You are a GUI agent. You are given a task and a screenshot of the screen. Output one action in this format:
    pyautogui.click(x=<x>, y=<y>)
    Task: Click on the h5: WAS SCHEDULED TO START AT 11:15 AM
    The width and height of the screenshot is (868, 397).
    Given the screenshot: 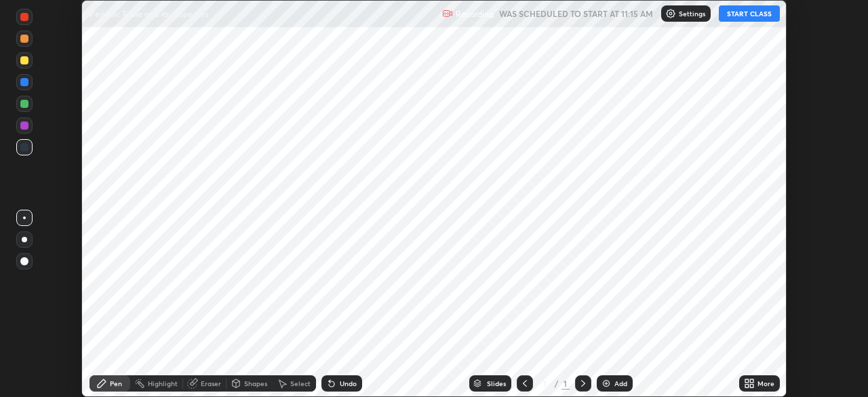 What is the action you would take?
    pyautogui.click(x=576, y=13)
    